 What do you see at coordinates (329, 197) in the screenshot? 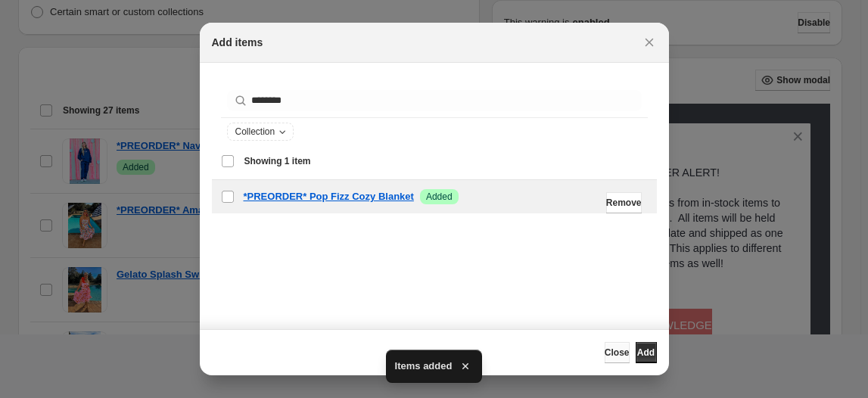
I see `p: *PREORDER* Pop Fizz Cozy Blanket` at bounding box center [329, 197].